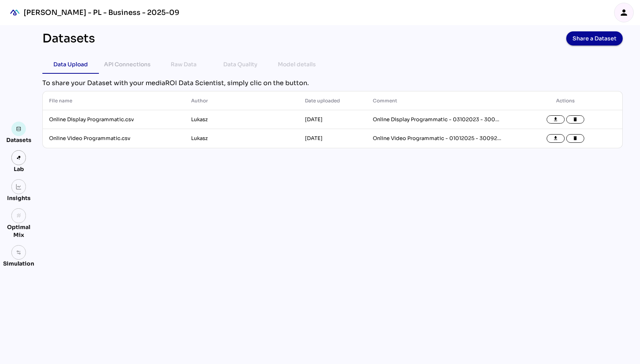 The height and width of the screenshot is (364, 640). I want to click on th: Author, so click(242, 101).